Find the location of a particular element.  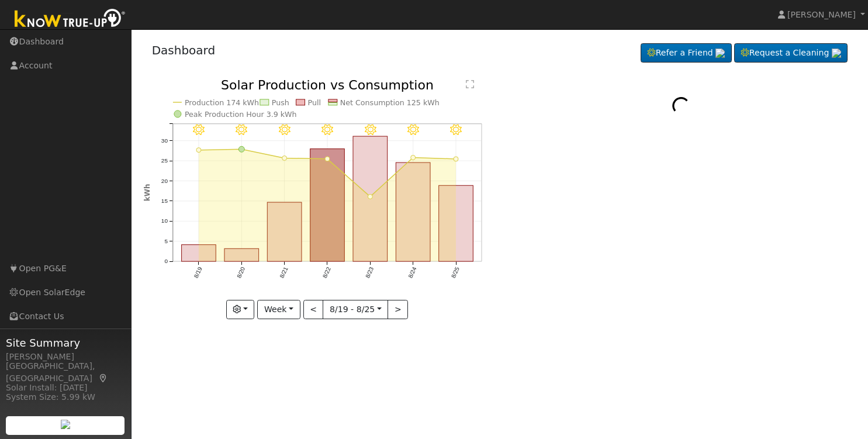

div: System Size: 5.99 kW is located at coordinates (66, 396).